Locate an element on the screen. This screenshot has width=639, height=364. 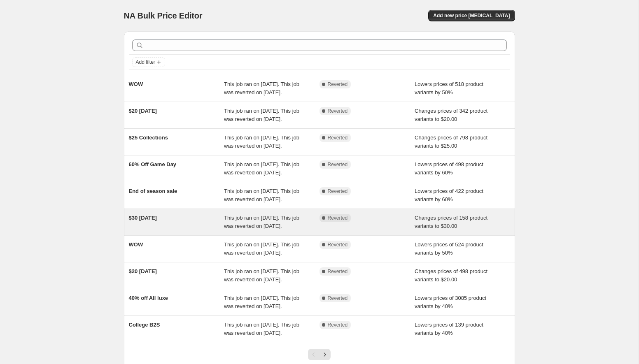
span: 40% off All luxe is located at coordinates (148, 298).